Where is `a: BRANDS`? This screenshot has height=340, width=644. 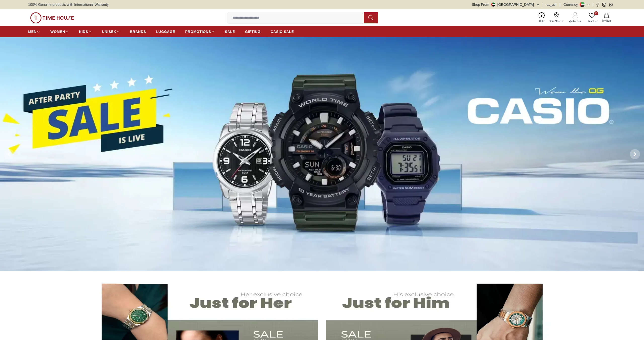 a: BRANDS is located at coordinates (138, 32).